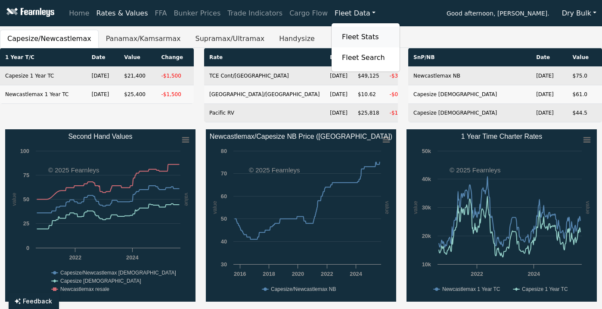  I want to click on button: Handysize, so click(297, 39).